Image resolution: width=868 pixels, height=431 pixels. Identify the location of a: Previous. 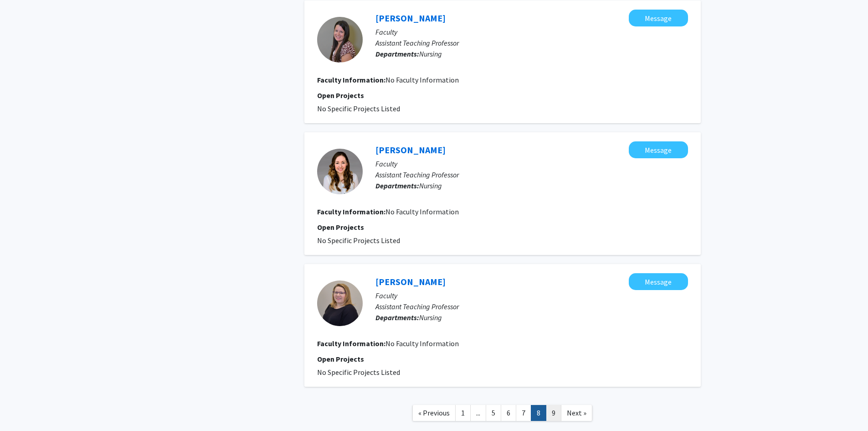
(434, 412).